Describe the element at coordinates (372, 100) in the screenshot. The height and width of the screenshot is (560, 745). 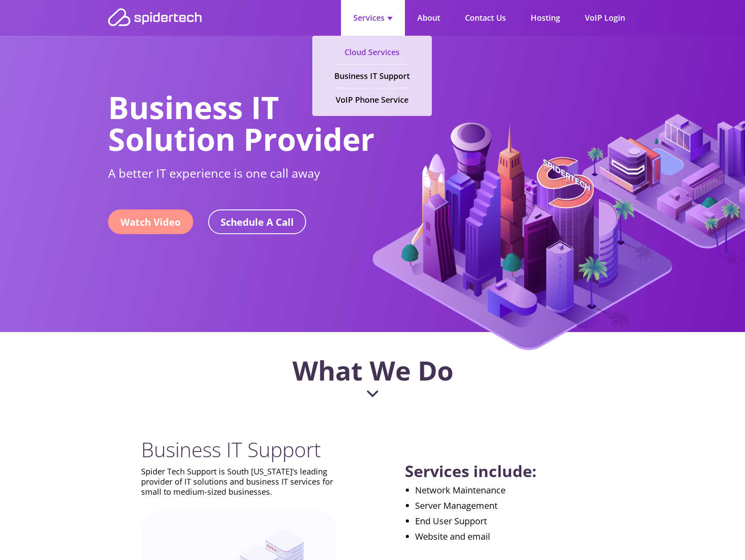
I see `a: VoIP Phone Service` at that location.